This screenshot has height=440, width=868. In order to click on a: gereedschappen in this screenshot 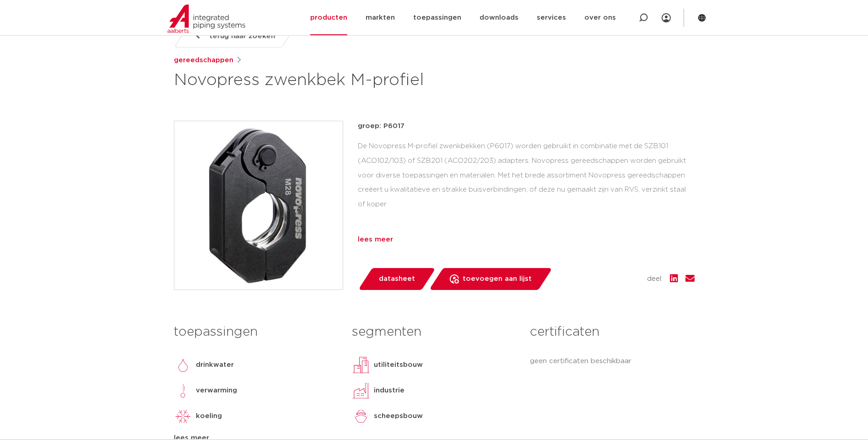, I will do `click(203, 61)`.